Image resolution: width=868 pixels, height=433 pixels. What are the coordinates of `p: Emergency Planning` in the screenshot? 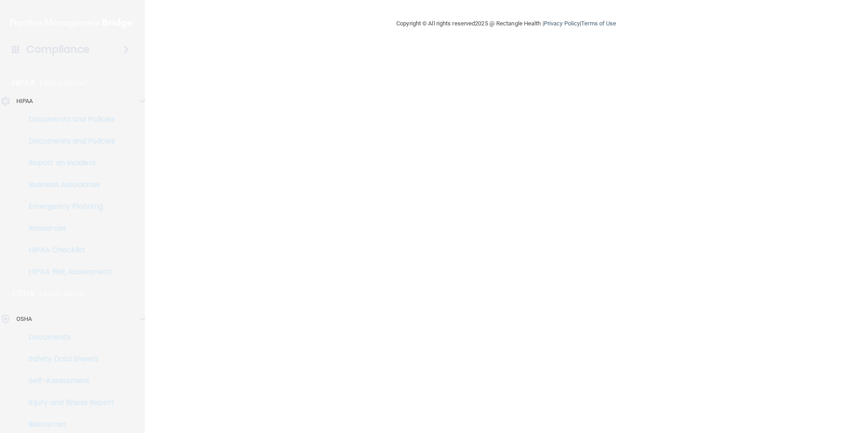 It's located at (68, 206).